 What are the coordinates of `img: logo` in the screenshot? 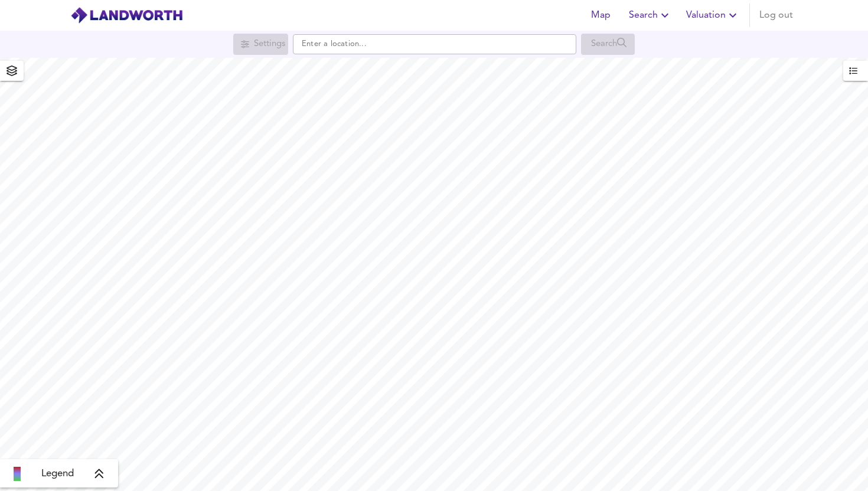 It's located at (126, 15).